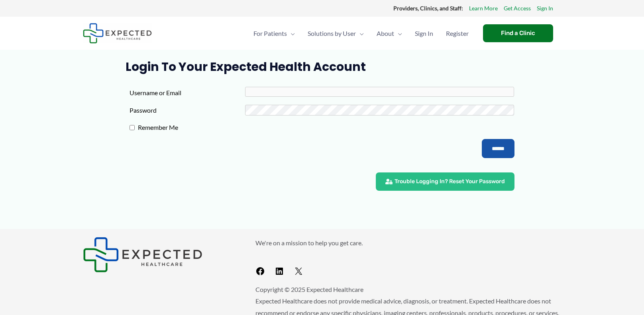 This screenshot has width=644, height=315. What do you see at coordinates (483, 8) in the screenshot?
I see `a: Learn More` at bounding box center [483, 8].